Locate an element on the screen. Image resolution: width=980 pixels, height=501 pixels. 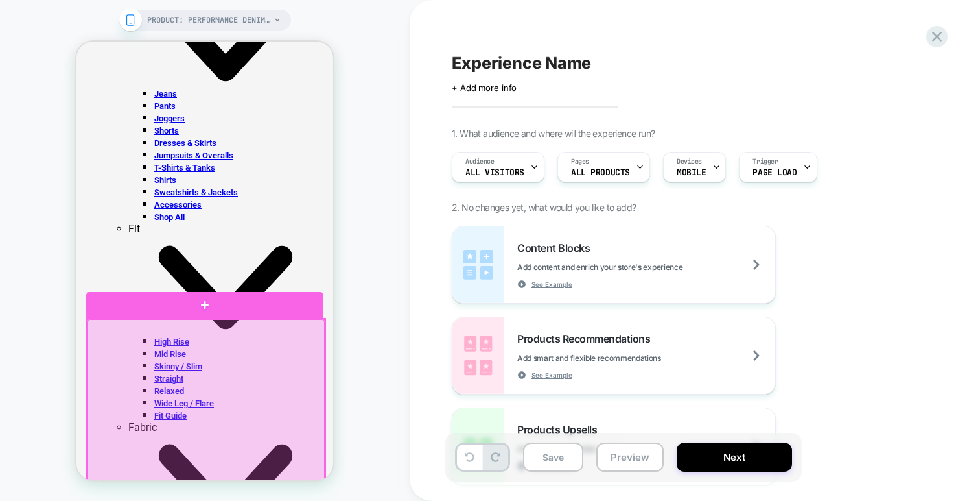
a: T-Shirts & Tanks is located at coordinates (108, 126).